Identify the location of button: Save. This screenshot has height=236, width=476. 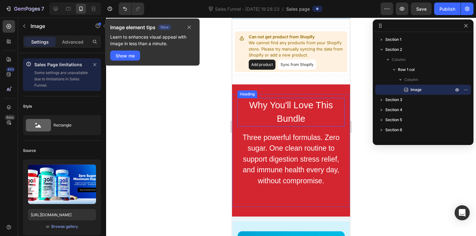
(421, 9).